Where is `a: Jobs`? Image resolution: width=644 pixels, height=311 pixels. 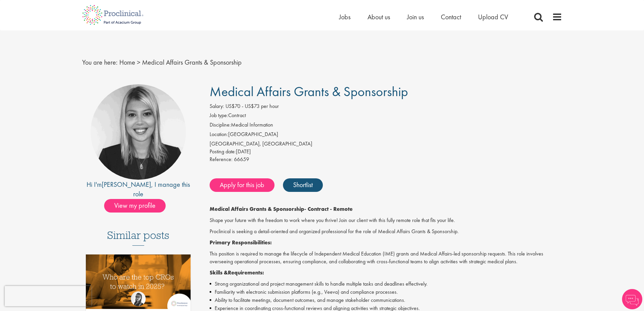 a: Jobs is located at coordinates (345, 17).